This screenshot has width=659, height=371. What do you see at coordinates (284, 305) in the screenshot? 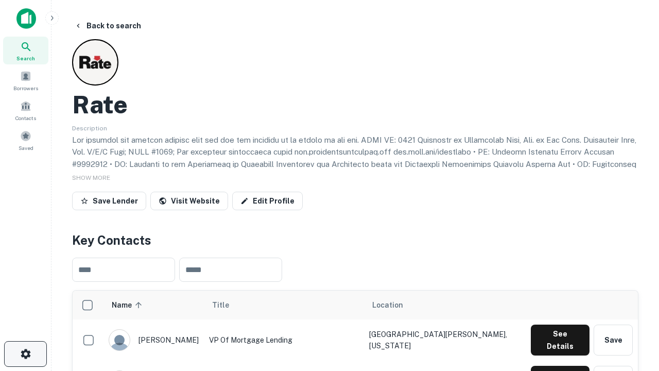
I see `th: Title` at bounding box center [284, 305].